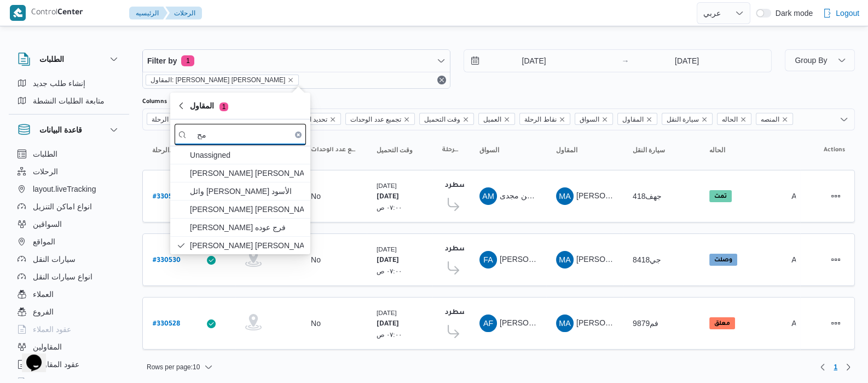 This screenshot has width=868, height=383. I want to click on b: # 330530, so click(166, 261).